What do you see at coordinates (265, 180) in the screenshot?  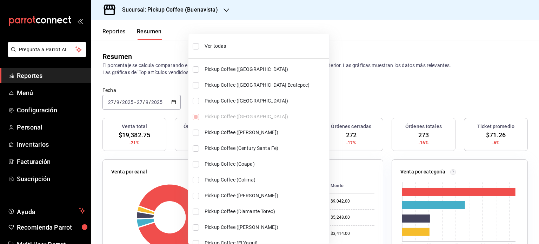 I see `span: Pickup Coffee (Colima)` at bounding box center [265, 180].